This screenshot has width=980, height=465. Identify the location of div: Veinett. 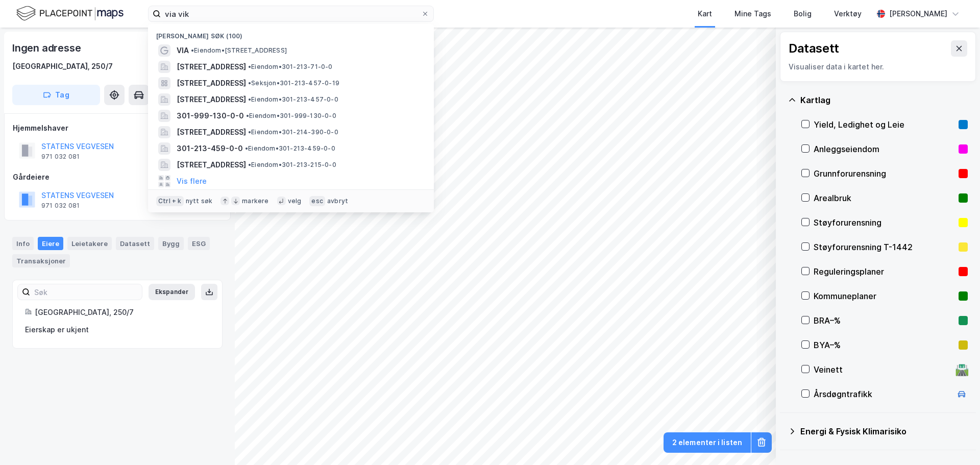
(883, 370).